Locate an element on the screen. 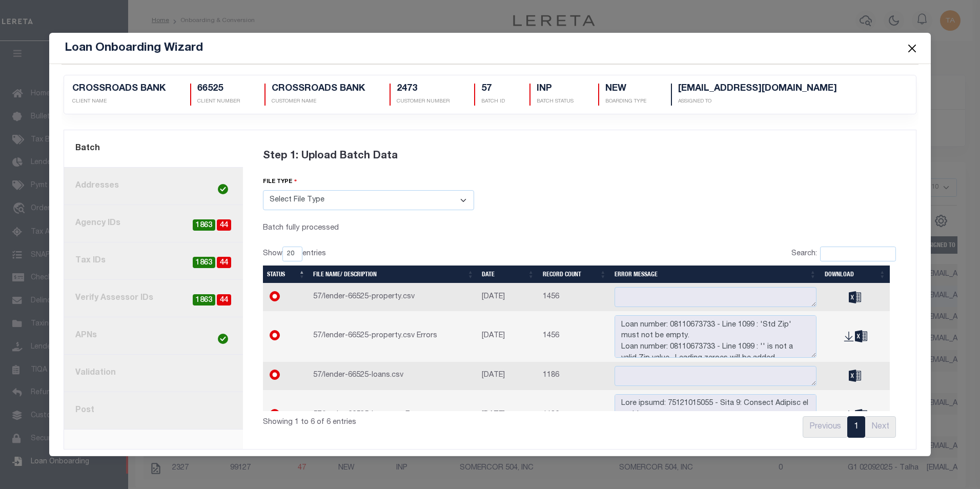 The width and height of the screenshot is (980, 489). th: Date: activate to sort column ascending is located at coordinates (508, 274).